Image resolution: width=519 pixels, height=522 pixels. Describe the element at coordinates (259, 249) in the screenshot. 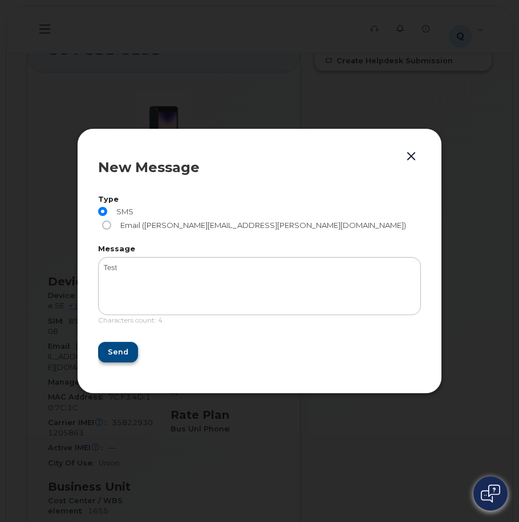

I see `label: Message` at that location.